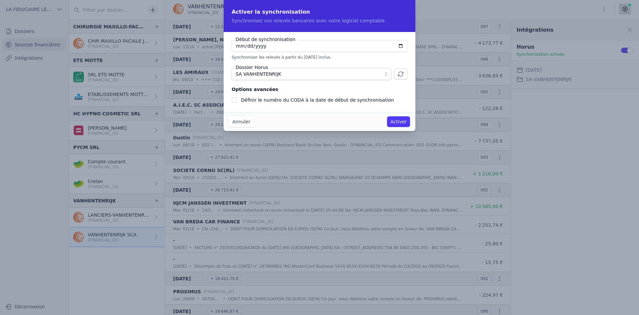 Image resolution: width=639 pixels, height=315 pixels. Describe the element at coordinates (258, 74) in the screenshot. I see `span: SA VANHENTENRIJK` at that location.